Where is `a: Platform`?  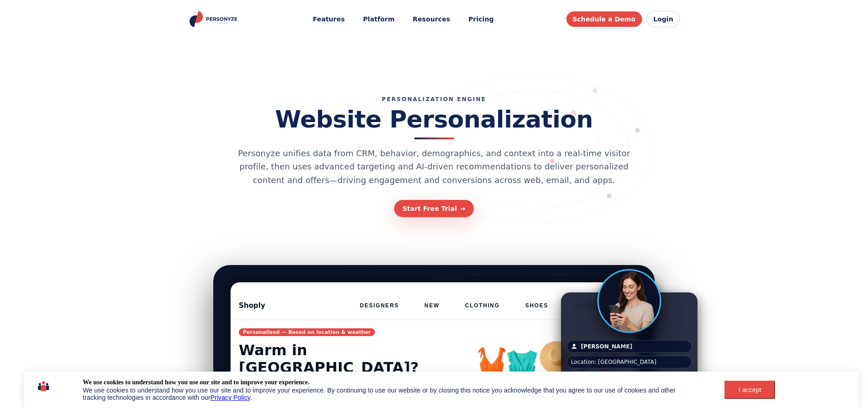 a: Platform is located at coordinates (379, 19).